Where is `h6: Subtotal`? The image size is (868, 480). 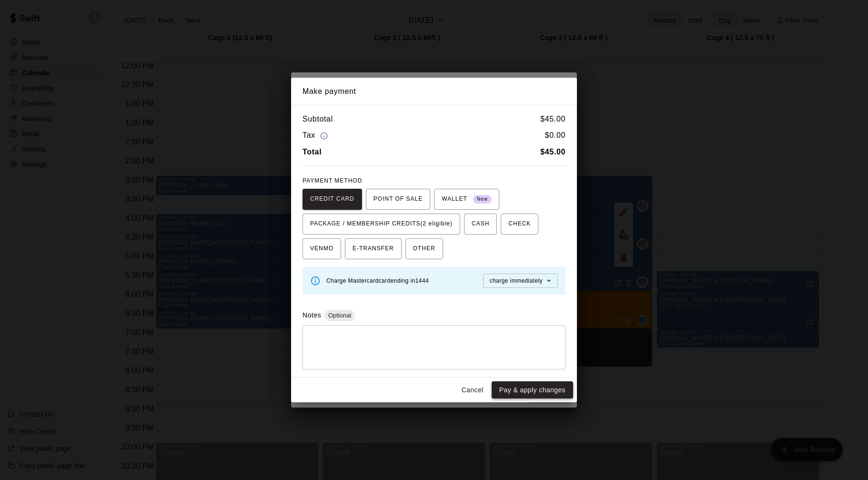 h6: Subtotal is located at coordinates (318, 119).